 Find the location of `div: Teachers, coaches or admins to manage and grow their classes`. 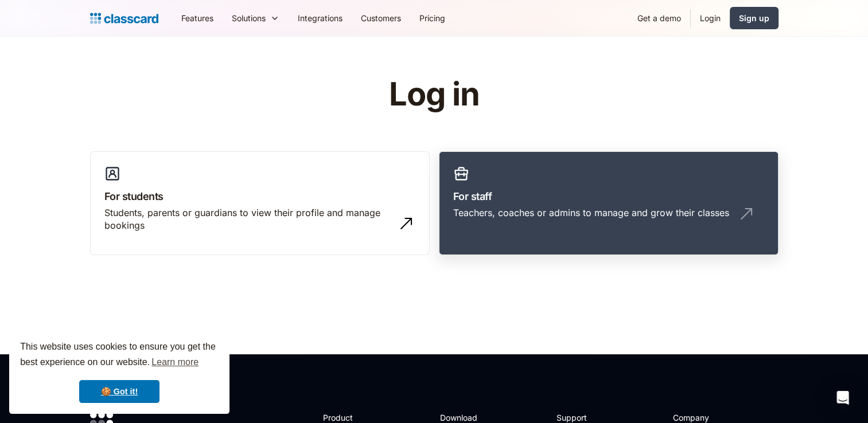

div: Teachers, coaches or admins to manage and grow their classes is located at coordinates (591, 212).